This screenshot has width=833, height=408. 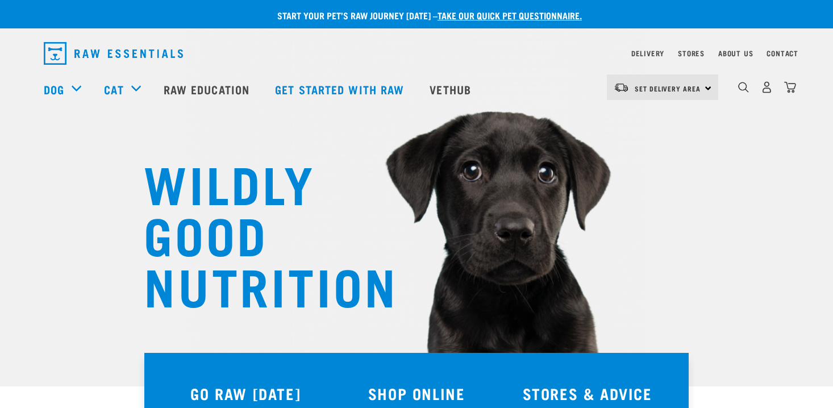 I want to click on span: Set Delivery Area, so click(x=667, y=88).